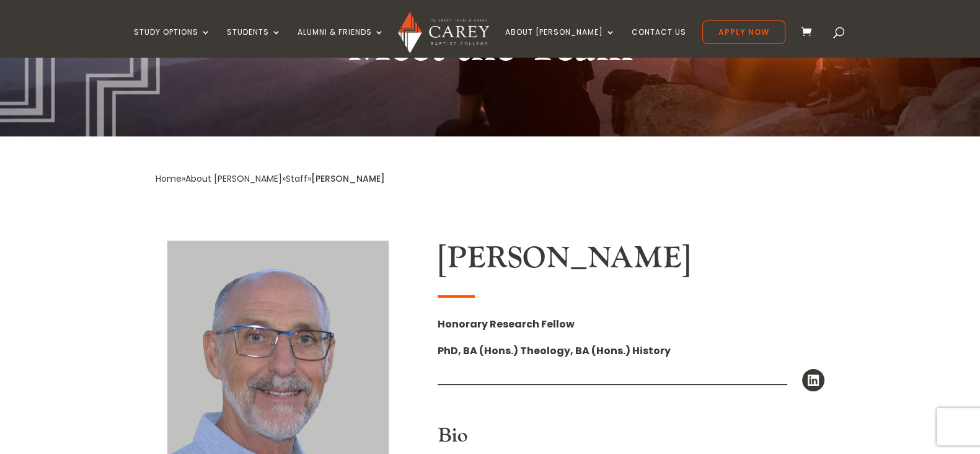  I want to click on a: Students, so click(254, 42).